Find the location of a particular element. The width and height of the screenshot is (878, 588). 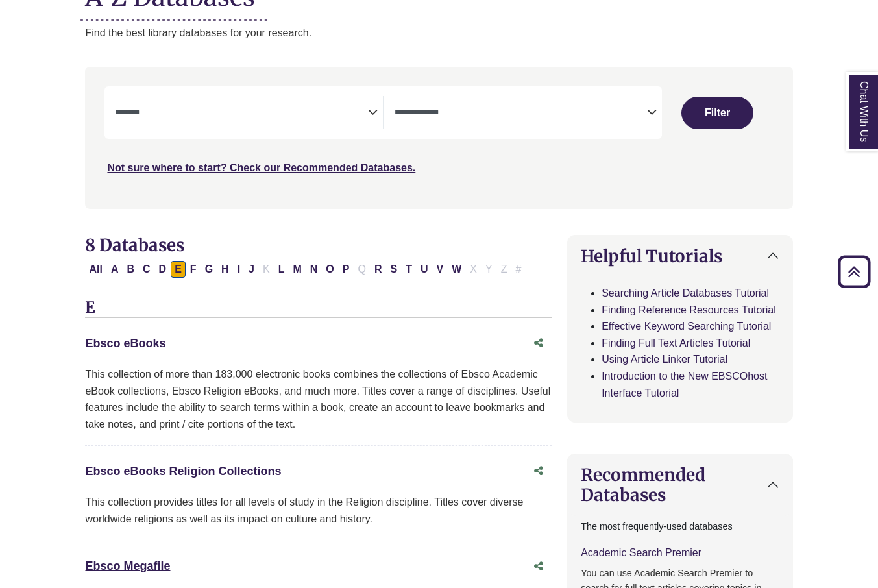

div: This collection provides titles for all levels of study in the Religion discipline. Titles cover ... is located at coordinates (318, 510).